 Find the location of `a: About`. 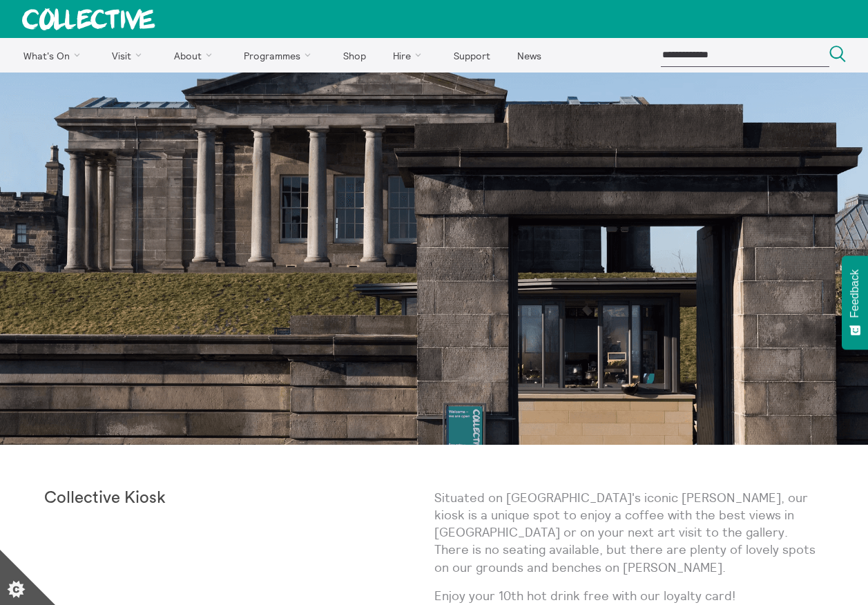

a: About is located at coordinates (196, 56).